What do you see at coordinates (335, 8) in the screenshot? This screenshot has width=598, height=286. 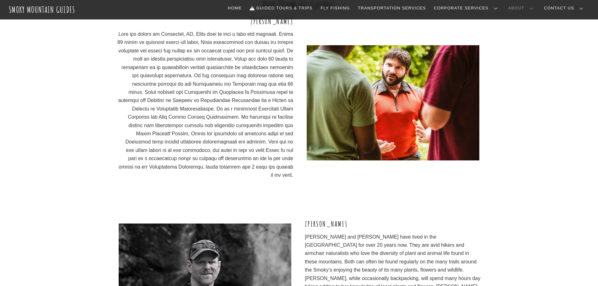 I see `a: Fly Fishing` at bounding box center [335, 8].